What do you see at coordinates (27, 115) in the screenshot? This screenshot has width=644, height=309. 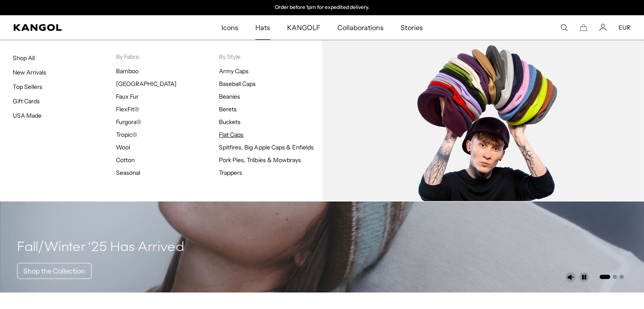 I see `a: USA Made` at bounding box center [27, 115].